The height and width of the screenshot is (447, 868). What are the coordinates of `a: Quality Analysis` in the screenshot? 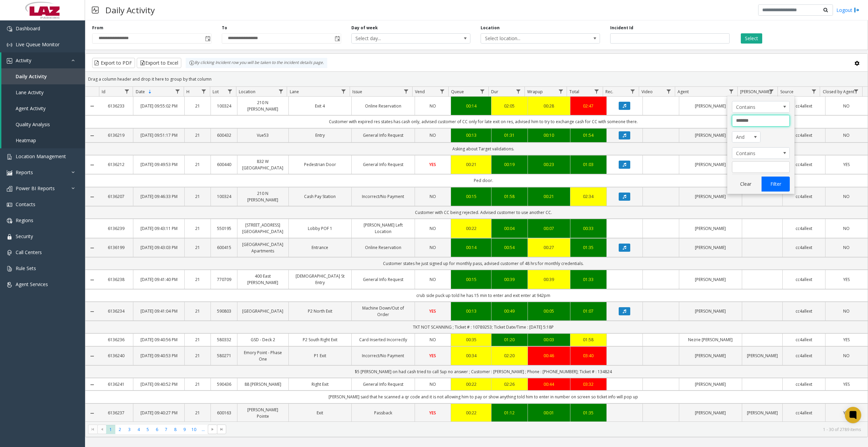 It's located at (43, 124).